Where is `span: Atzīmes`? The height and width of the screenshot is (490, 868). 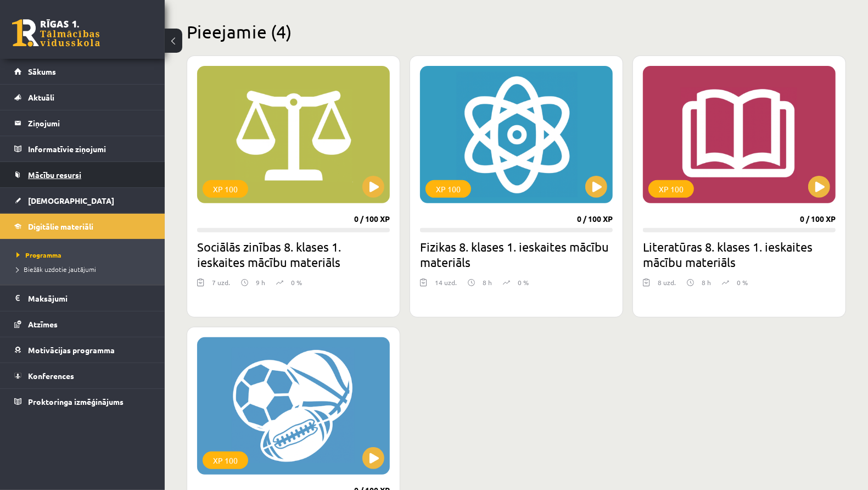
span: Atzīmes is located at coordinates (43, 324).